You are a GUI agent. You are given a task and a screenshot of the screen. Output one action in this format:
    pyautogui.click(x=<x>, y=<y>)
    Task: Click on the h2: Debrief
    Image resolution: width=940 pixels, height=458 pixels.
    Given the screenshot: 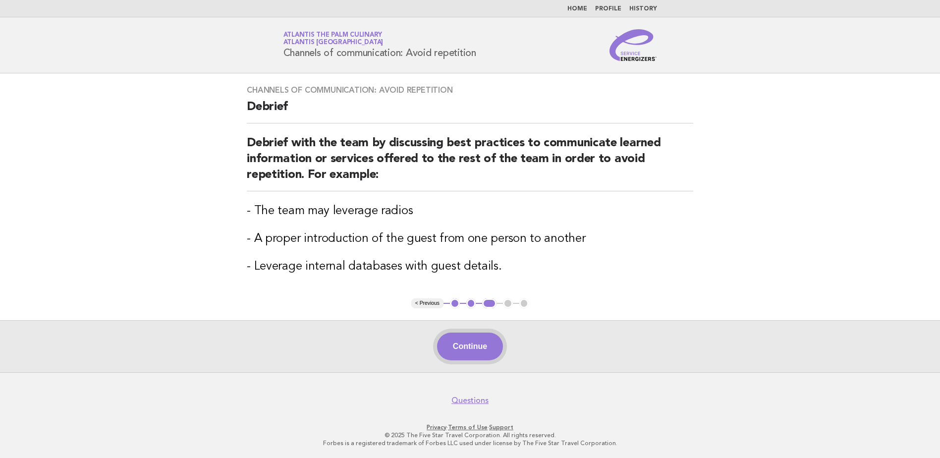 What is the action you would take?
    pyautogui.click(x=470, y=111)
    